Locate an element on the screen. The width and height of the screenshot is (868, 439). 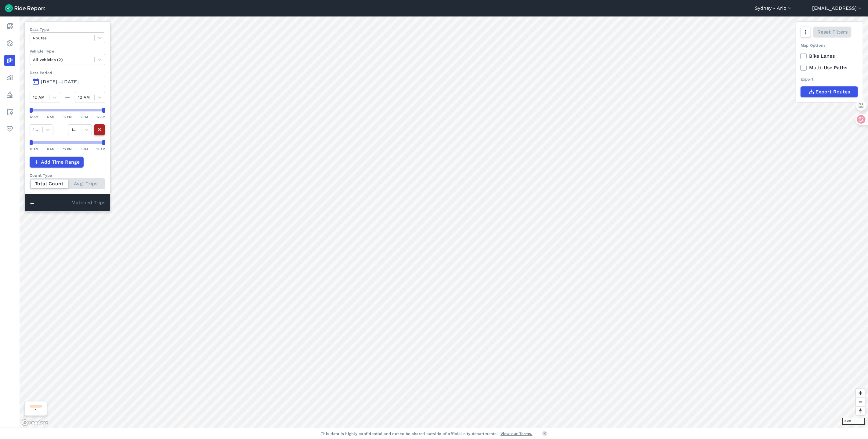
div: Map Options is located at coordinates (829, 45).